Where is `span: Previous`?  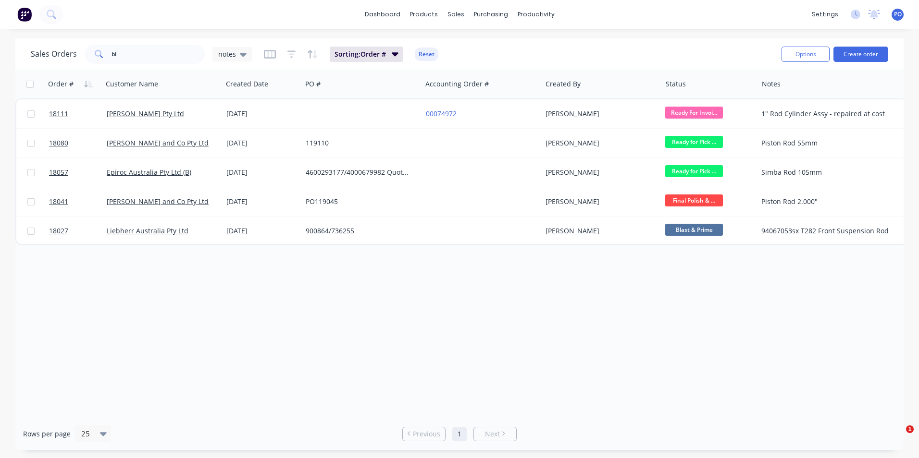
span: Previous is located at coordinates (426, 434).